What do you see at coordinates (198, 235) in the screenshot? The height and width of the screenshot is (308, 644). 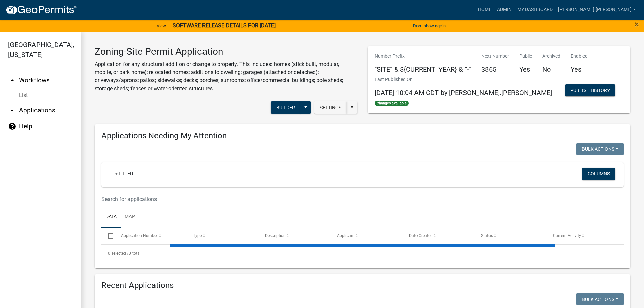 I see `span: Type` at bounding box center [198, 235].